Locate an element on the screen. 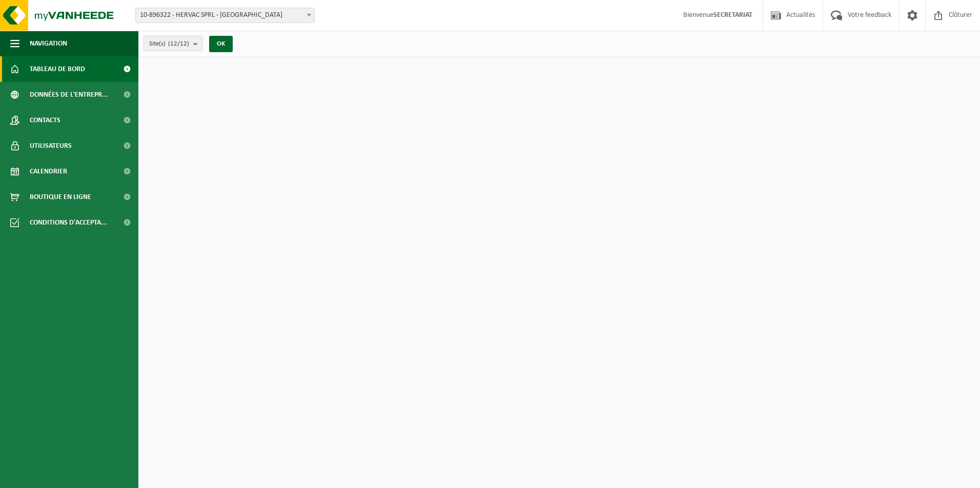 This screenshot has width=980, height=488. button: Site(s)(12/12) is located at coordinates (173, 43).